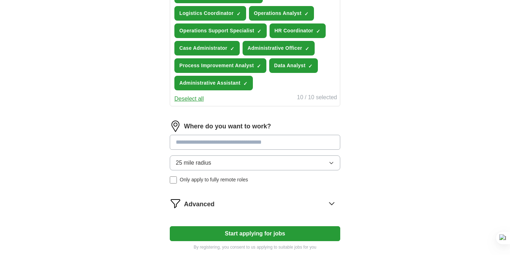  Describe the element at coordinates (175, 203) in the screenshot. I see `img: filter` at that location.